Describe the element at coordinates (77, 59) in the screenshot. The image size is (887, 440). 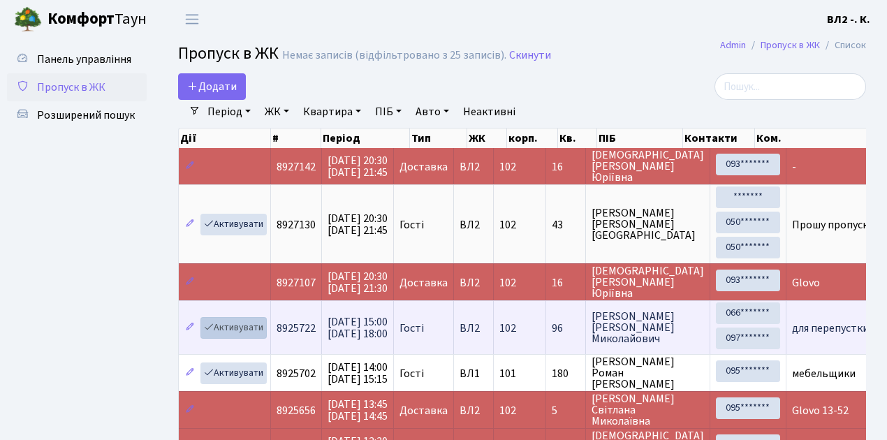
I see `a: Панель управління` at that location.